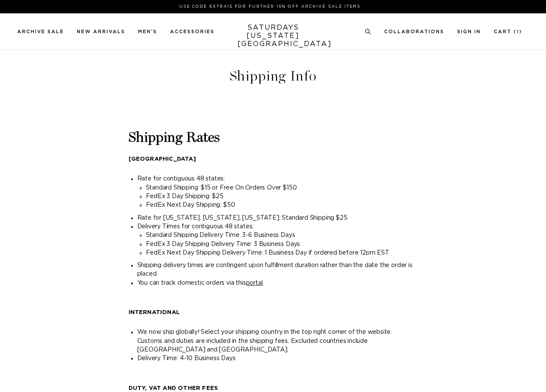 The height and width of the screenshot is (392, 546). Describe the element at coordinates (272, 76) in the screenshot. I see `h1: Shipping Info` at that location.